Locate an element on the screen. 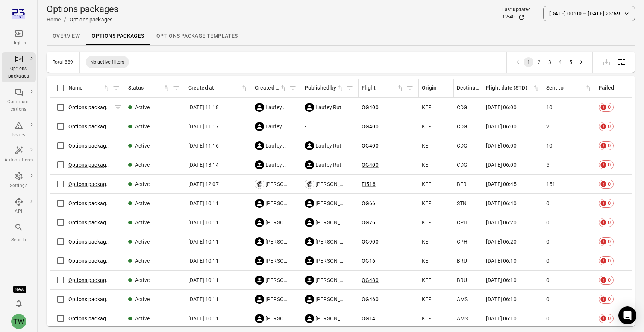  div: Created by is located at coordinates (268, 88).